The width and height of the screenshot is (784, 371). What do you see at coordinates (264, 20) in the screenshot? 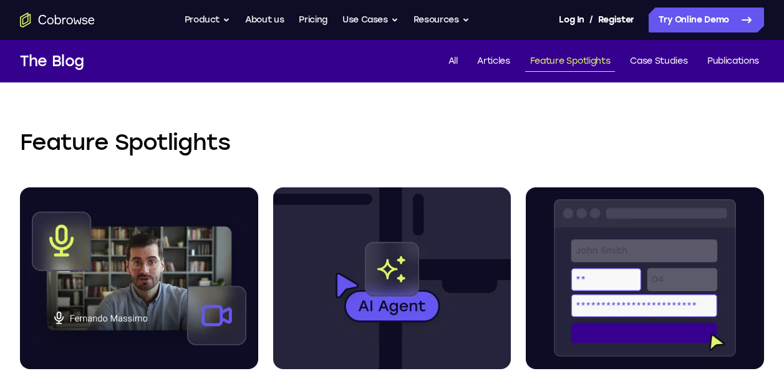
I see `a: About us` at bounding box center [264, 20].